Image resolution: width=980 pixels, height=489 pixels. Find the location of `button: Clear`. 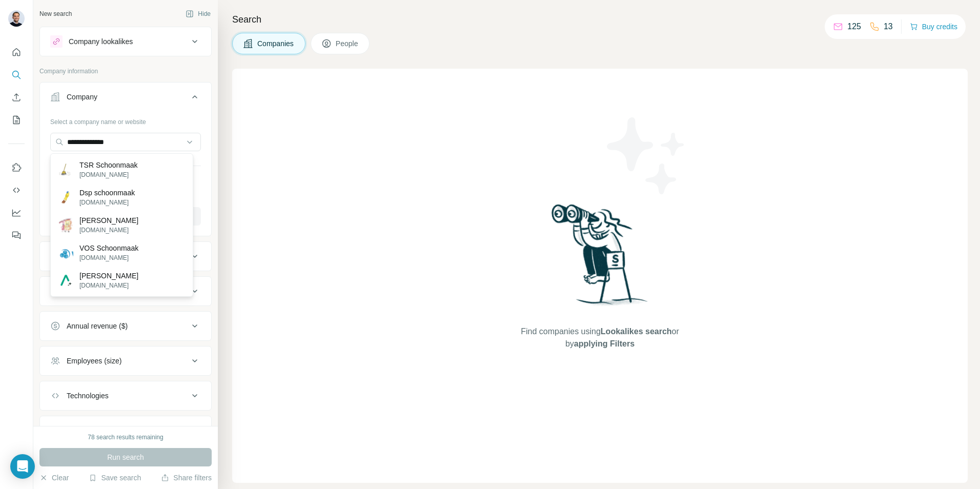

button: Clear is located at coordinates (54, 478).